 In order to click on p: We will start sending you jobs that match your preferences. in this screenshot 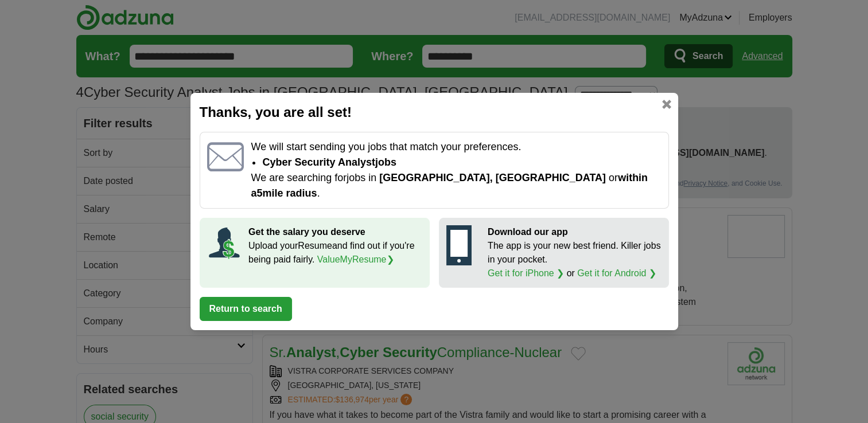, I will do `click(456, 147)`.